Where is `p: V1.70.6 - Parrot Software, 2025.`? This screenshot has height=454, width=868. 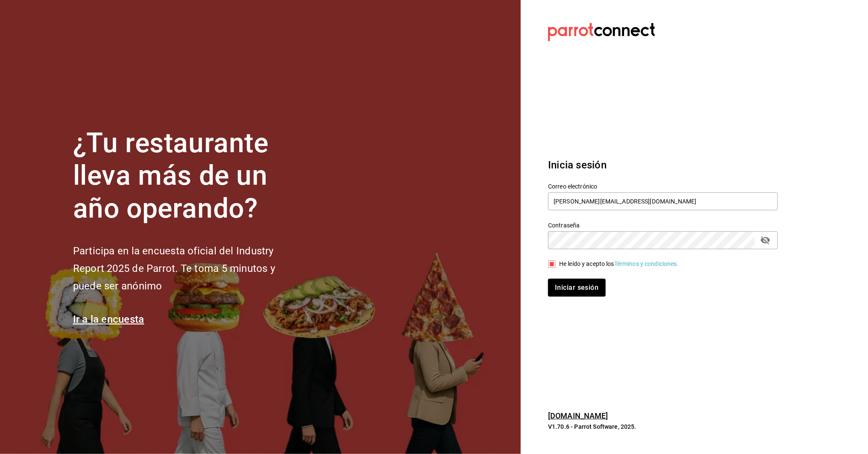
p: V1.70.6 - Parrot Software, 2025. is located at coordinates (663, 426).